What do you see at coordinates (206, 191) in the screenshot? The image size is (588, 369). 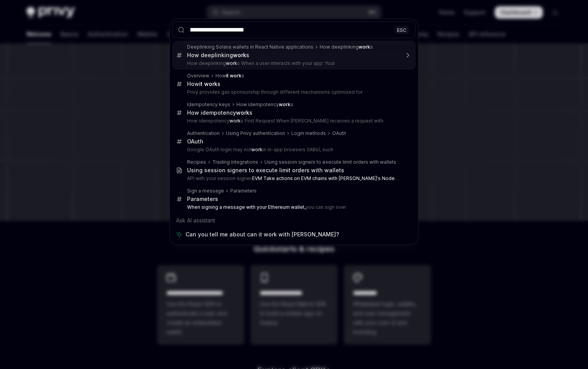 I see `div: Sign a message` at bounding box center [206, 191].